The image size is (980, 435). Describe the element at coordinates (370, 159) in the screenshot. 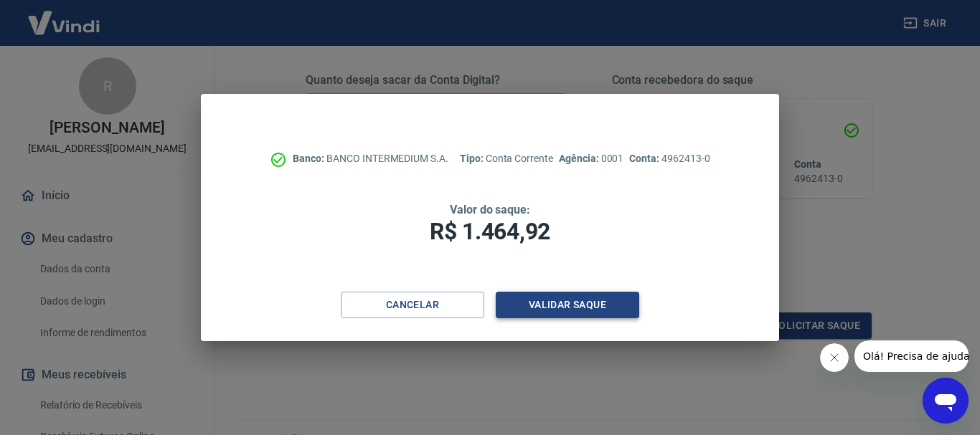

I see `p: BANCO INTERMEDIUM S.A.` at that location.